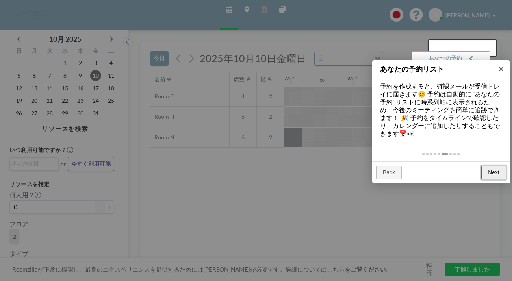 Image resolution: width=512 pixels, height=281 pixels. What do you see at coordinates (494, 173) in the screenshot?
I see `a: Next` at bounding box center [494, 173].